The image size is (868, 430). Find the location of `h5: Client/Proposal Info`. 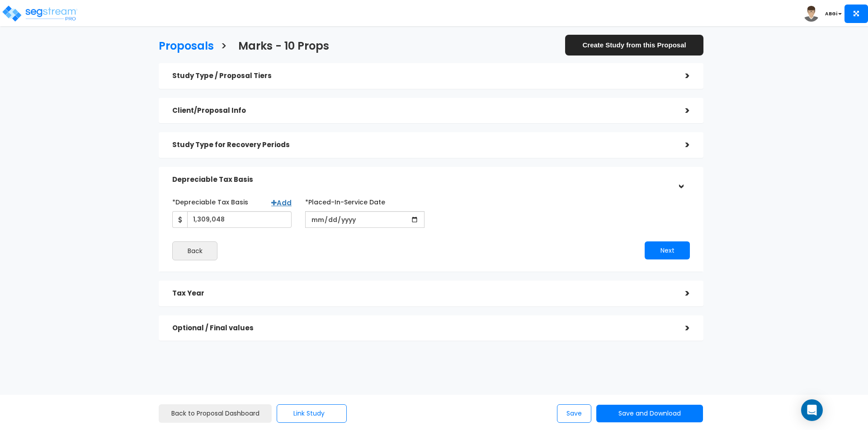

h5: Client/Proposal Info is located at coordinates (422, 111).